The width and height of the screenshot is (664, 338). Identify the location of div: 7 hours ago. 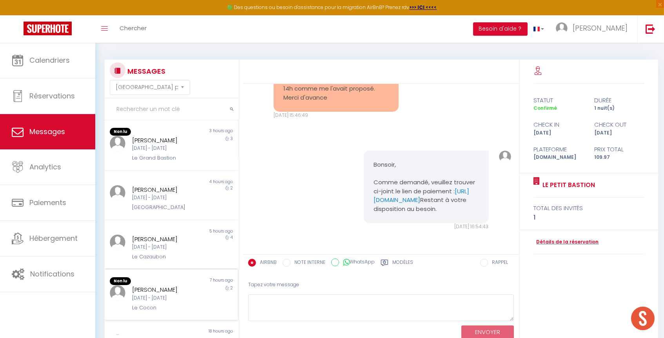
(204, 281).